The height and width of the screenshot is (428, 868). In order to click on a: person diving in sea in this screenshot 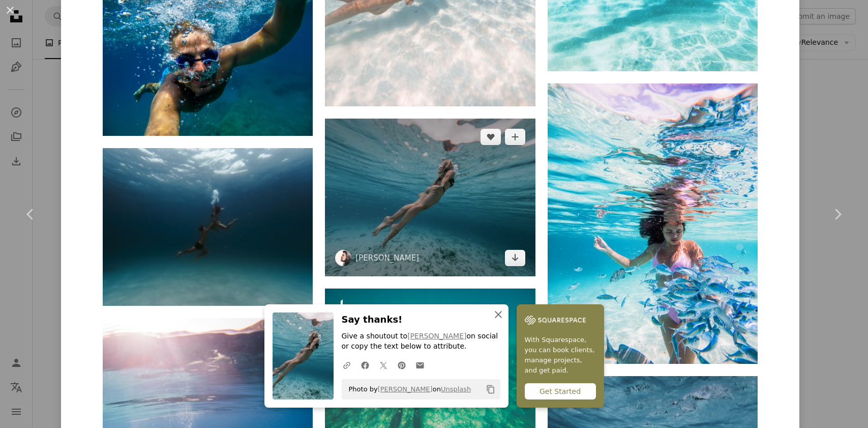, I will do `click(429, 197)`.